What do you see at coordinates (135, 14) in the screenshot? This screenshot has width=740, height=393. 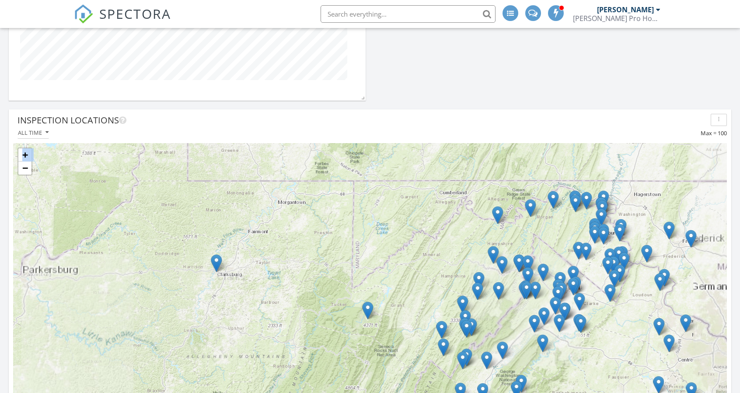 I see `span: SPECTORA` at bounding box center [135, 14].